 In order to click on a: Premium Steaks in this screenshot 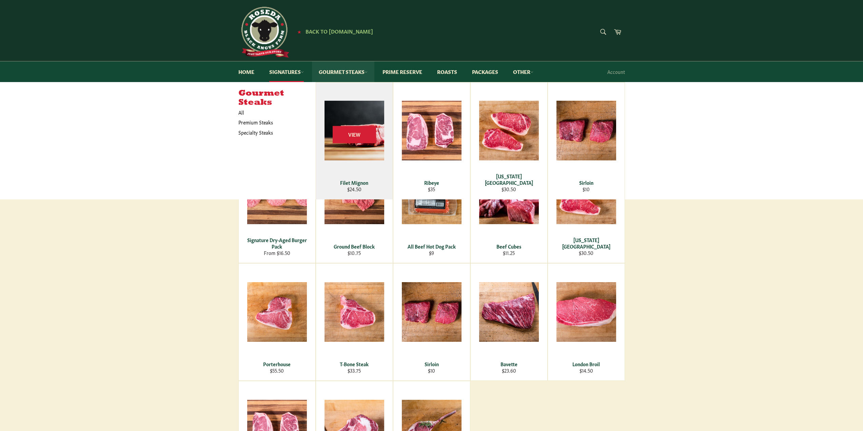, I will do `click(272, 122)`.